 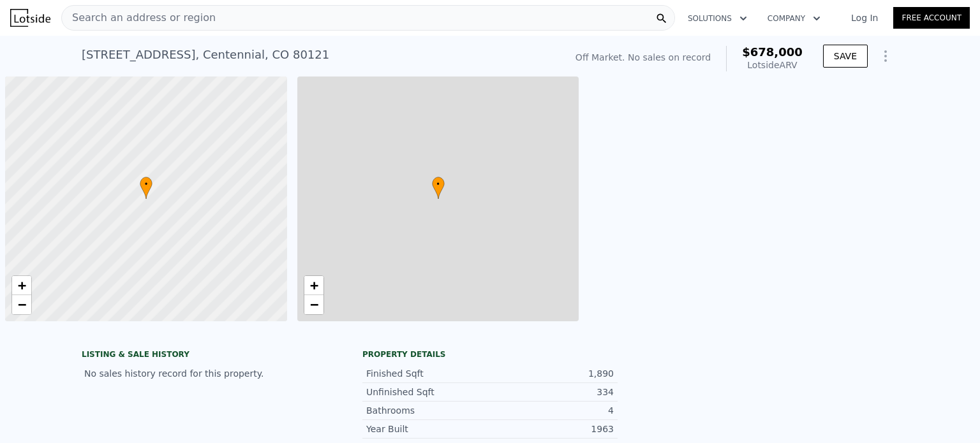 I want to click on button: Solutions, so click(x=717, y=19).